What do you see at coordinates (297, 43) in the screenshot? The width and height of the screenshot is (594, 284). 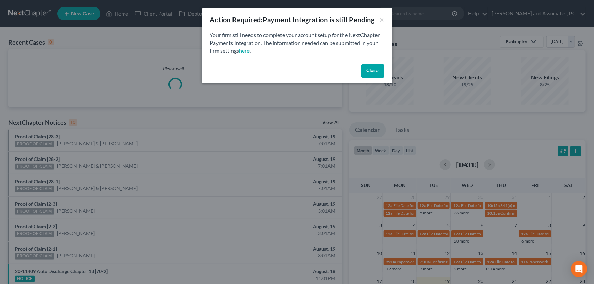 I see `p: Your firm still needs to complete your account setup for the NextChapter Payments Integration. Th...` at bounding box center [297, 43].